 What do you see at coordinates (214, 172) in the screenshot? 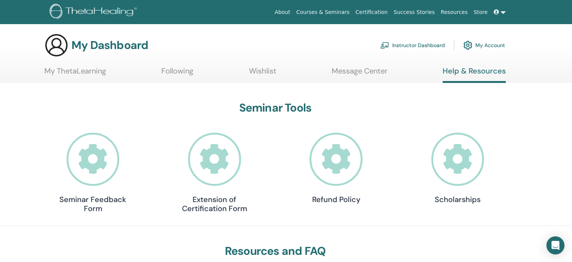
I see `a: Extension of Certification Form` at bounding box center [214, 172].